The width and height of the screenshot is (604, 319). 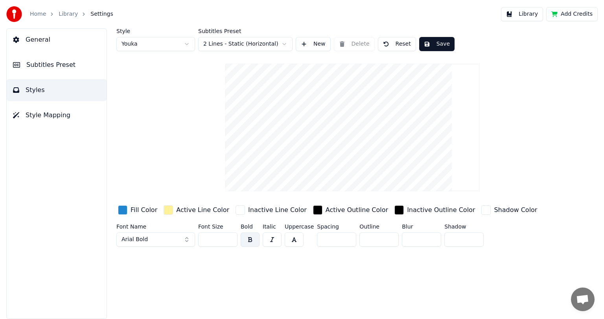 What do you see at coordinates (48, 115) in the screenshot?
I see `span: Style Mapping` at bounding box center [48, 115].